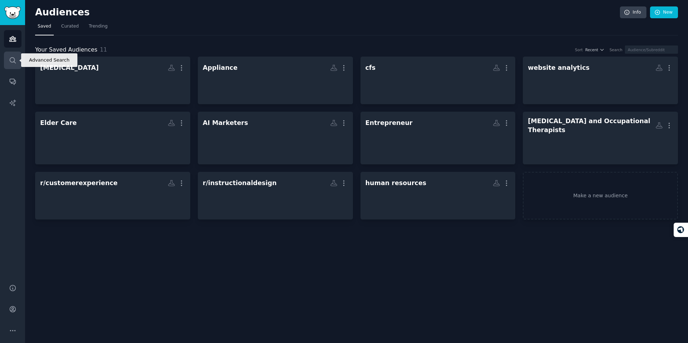 The image size is (688, 343). I want to click on div: Elder Care, so click(58, 123).